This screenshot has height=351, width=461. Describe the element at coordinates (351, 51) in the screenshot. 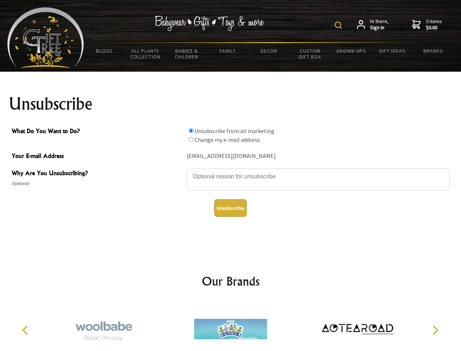

I see `a: Grown Ups` at that location.